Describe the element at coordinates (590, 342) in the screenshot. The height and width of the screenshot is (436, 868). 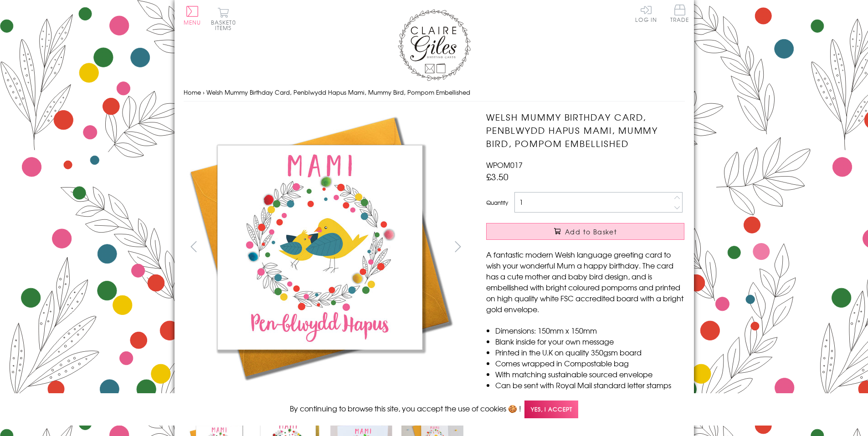
I see `li: Blank inside for your own message` at that location.